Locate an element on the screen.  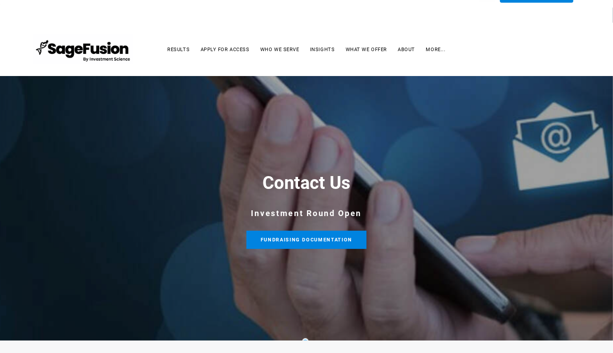
a: Apply for Access is located at coordinates (225, 49).